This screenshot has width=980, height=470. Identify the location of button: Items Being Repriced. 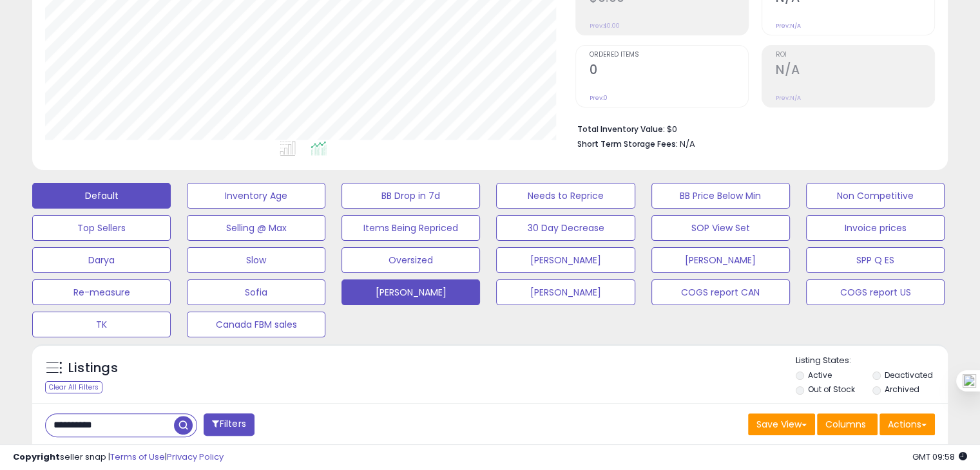
(410, 228).